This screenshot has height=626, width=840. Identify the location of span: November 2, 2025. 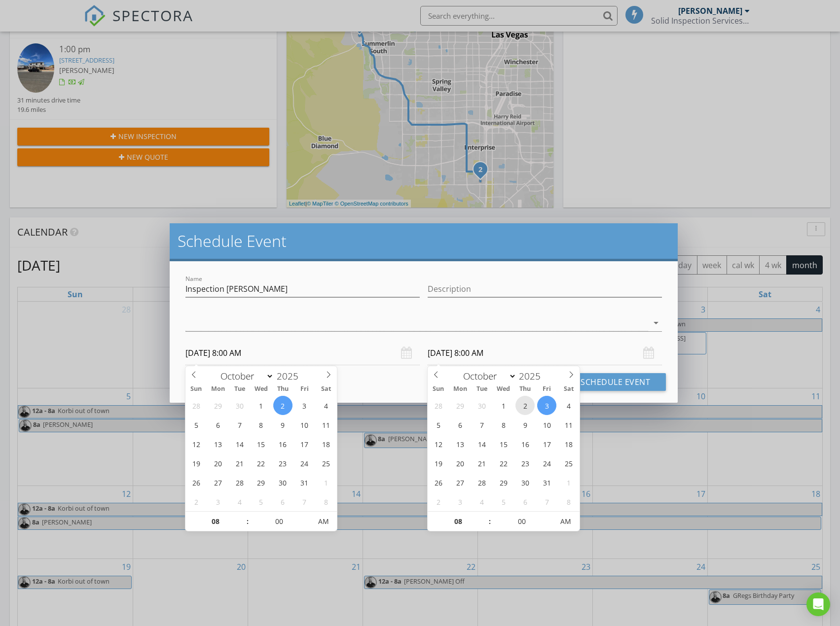
(195, 501).